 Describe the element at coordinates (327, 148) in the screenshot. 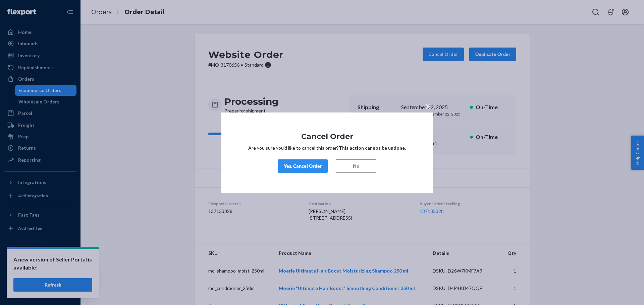

I see `p: Are you sure you’d like to cancel this order?` at that location.